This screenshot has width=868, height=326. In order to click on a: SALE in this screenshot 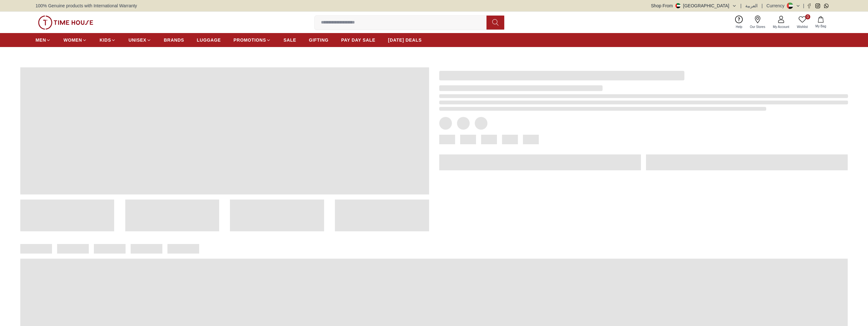, I will do `click(290, 40)`.